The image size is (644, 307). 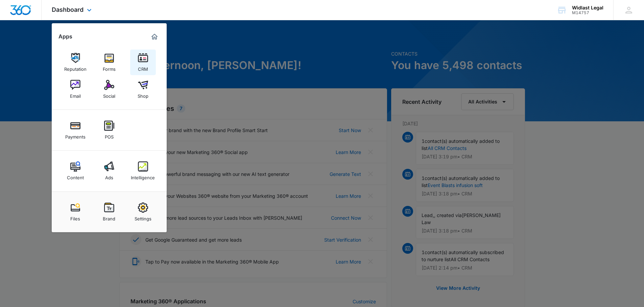 I want to click on div: Payments, so click(x=75, y=135).